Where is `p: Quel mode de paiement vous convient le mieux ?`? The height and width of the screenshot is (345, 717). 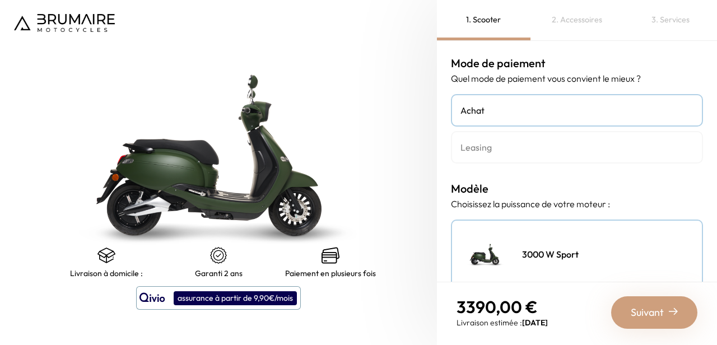 p: Quel mode de paiement vous convient le mieux ? is located at coordinates (577, 78).